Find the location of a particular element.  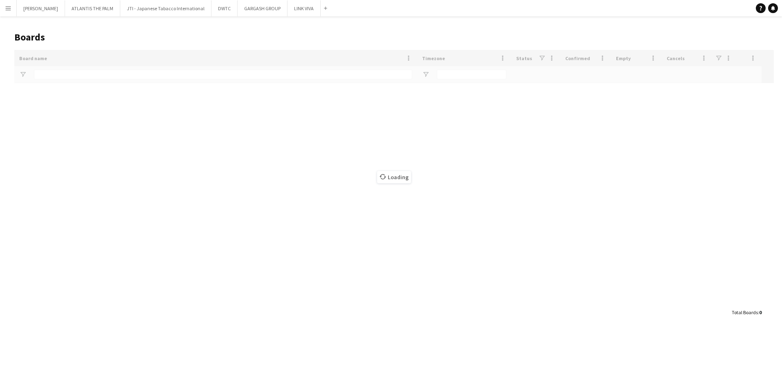

span: Total Boards is located at coordinates (745, 312).